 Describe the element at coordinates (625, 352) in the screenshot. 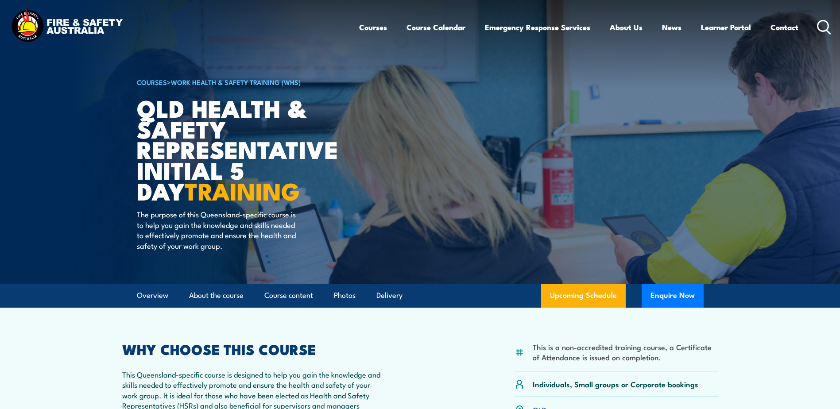

I see `li: This is a non-accredited training course, a Certificate of Attendance is issued on completion.` at that location.